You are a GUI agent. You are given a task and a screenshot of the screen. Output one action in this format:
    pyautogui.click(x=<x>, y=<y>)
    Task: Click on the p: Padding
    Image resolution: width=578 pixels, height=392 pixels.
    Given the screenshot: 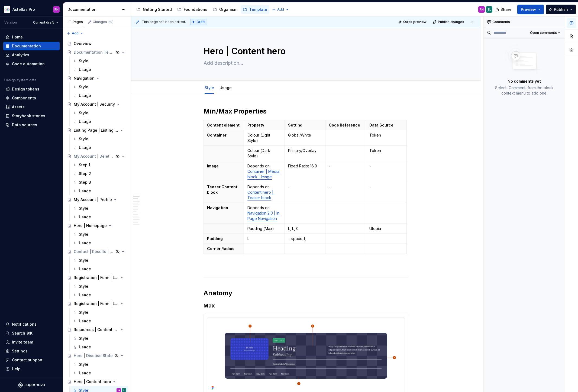 What is the action you would take?
    pyautogui.click(x=224, y=239)
    